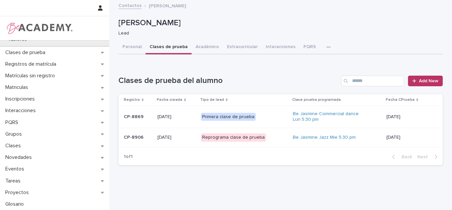 This screenshot has height=210, width=452. What do you see at coordinates (132, 100) in the screenshot?
I see `p: Registro` at bounding box center [132, 100].